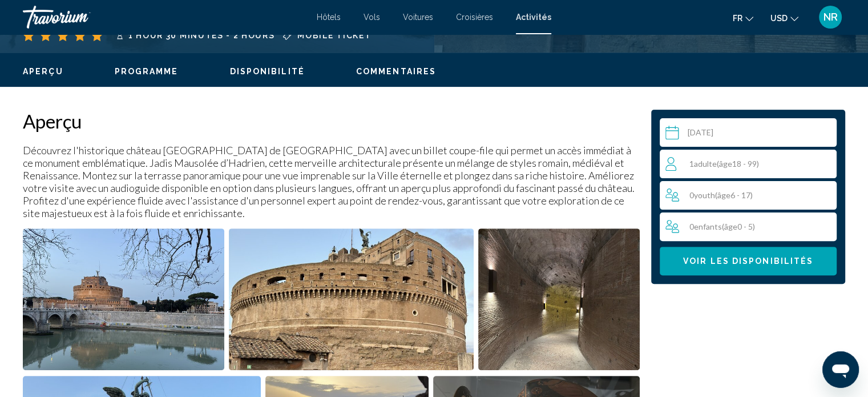 This screenshot has width=868, height=397. I want to click on span: Vols, so click(372, 17).